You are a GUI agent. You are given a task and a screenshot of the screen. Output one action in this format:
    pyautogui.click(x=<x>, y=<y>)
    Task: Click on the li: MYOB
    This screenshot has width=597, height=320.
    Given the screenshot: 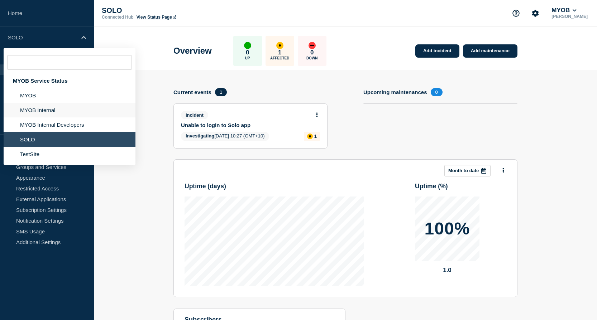 What is the action you would take?
    pyautogui.click(x=69, y=95)
    